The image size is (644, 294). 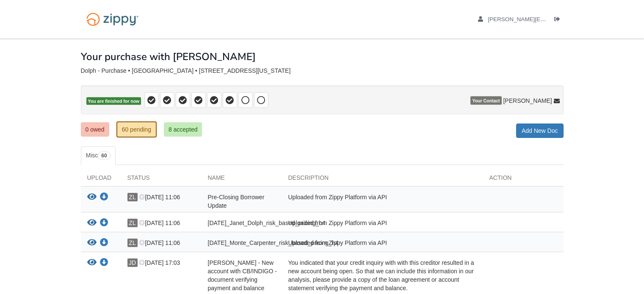 I want to click on div: Action, so click(x=523, y=180).